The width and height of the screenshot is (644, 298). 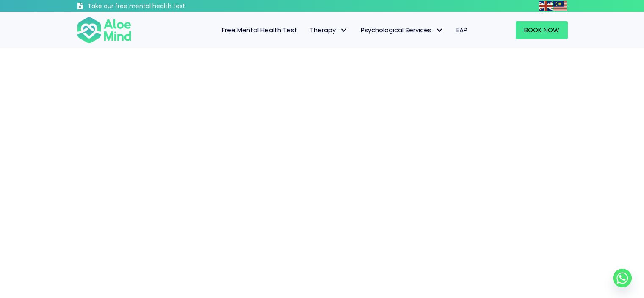 What do you see at coordinates (561, 6) in the screenshot?
I see `img: ms` at bounding box center [561, 6].